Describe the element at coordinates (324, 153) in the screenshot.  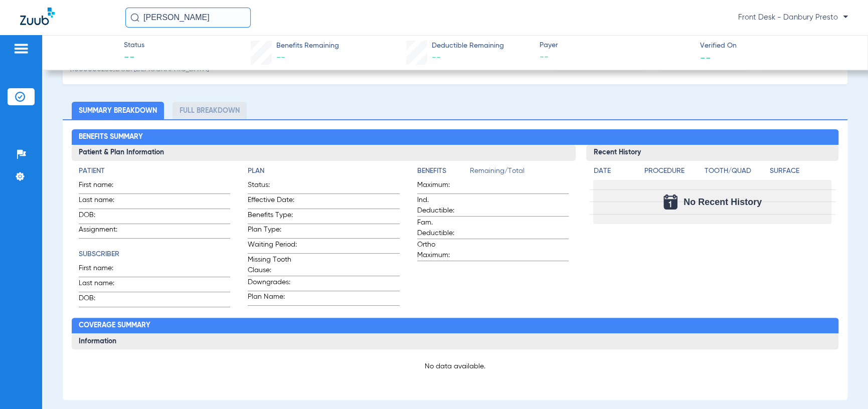
I see `h3: Patient & Plan Information` at that location.